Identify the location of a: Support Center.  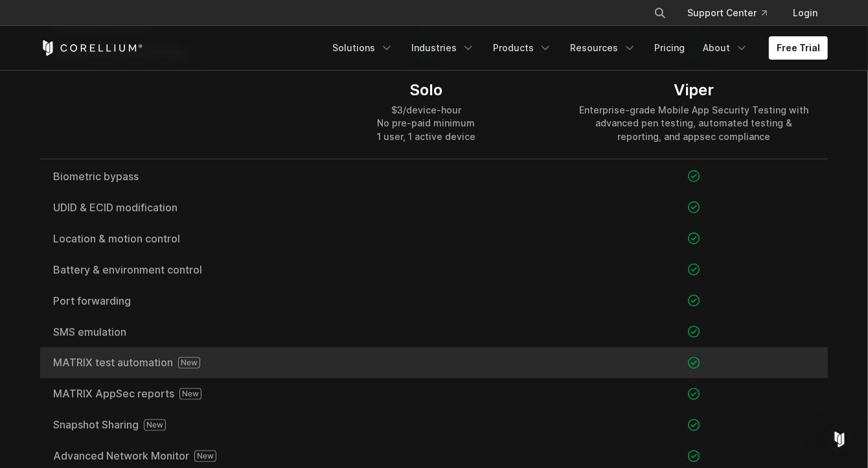
(727, 13).